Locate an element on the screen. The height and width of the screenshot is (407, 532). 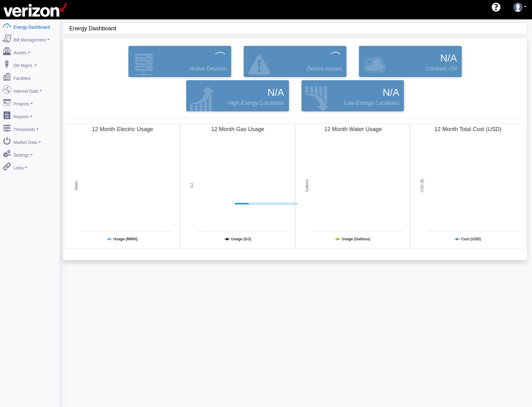
span: Low Energy Locations is located at coordinates (371, 103).